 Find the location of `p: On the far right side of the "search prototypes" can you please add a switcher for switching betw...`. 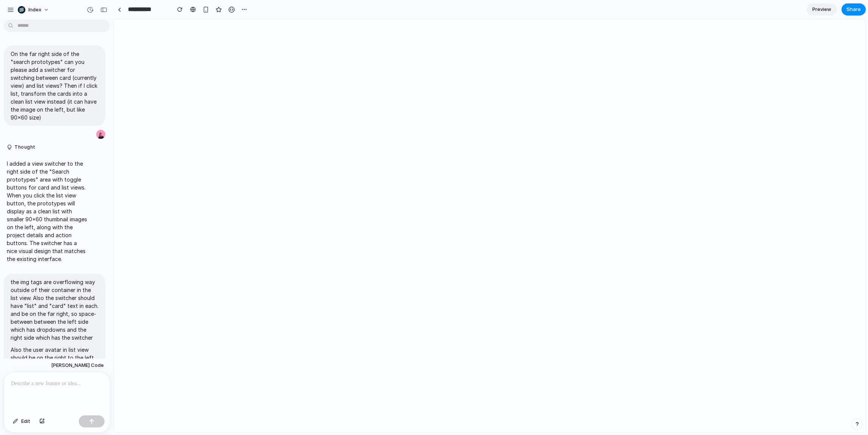

p: On the far right side of the "search prototypes" can you please add a switcher for switching betw... is located at coordinates (54, 86).